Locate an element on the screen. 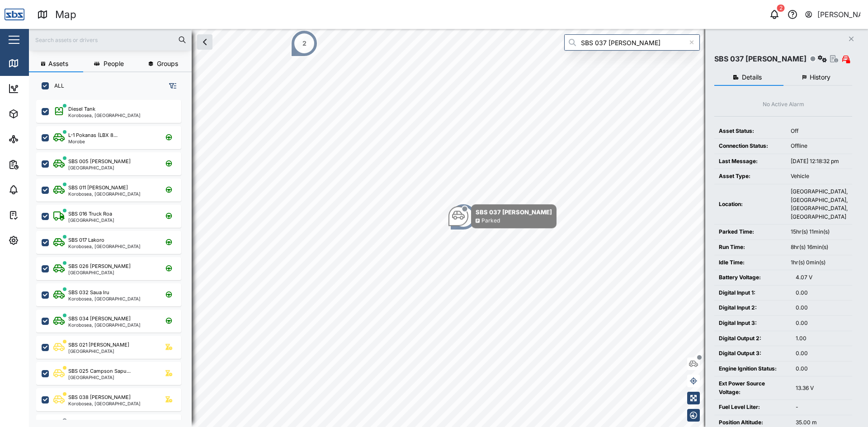  div: Engine Ignition Status: is located at coordinates (753, 369).